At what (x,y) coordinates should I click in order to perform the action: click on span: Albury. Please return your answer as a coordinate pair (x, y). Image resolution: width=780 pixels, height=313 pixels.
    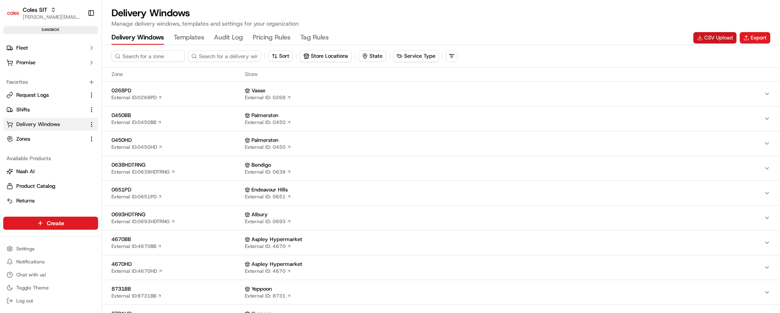
    Looking at the image, I should click on (260, 215).